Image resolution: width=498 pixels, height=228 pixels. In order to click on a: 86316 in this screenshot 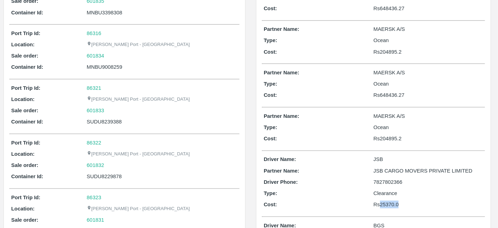, I will do `click(94, 33)`.